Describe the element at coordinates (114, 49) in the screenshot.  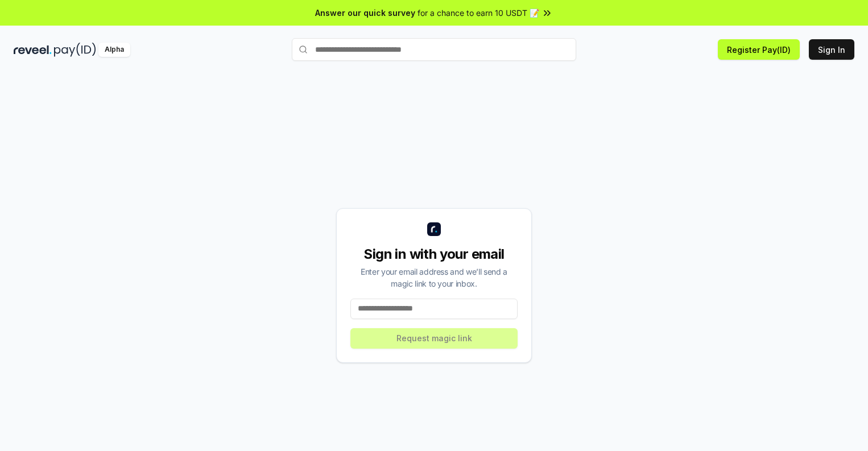
I see `div: Alpha` at that location.